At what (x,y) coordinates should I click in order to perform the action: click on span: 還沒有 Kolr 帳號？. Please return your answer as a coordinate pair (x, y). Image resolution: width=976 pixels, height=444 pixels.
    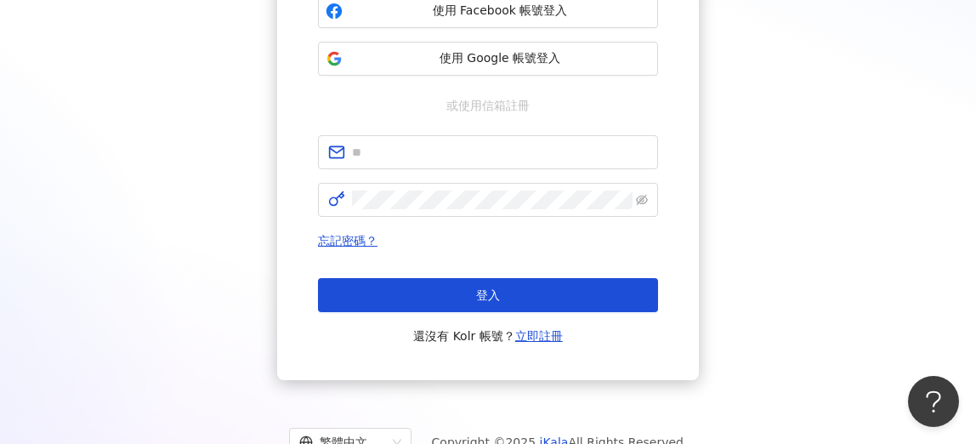
    Looking at the image, I should click on (488, 336).